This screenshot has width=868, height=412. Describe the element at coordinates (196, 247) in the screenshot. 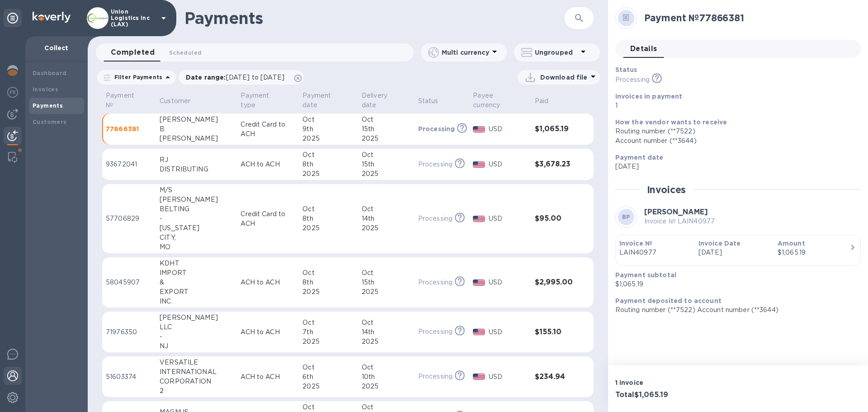

I see `div: MO` at that location.